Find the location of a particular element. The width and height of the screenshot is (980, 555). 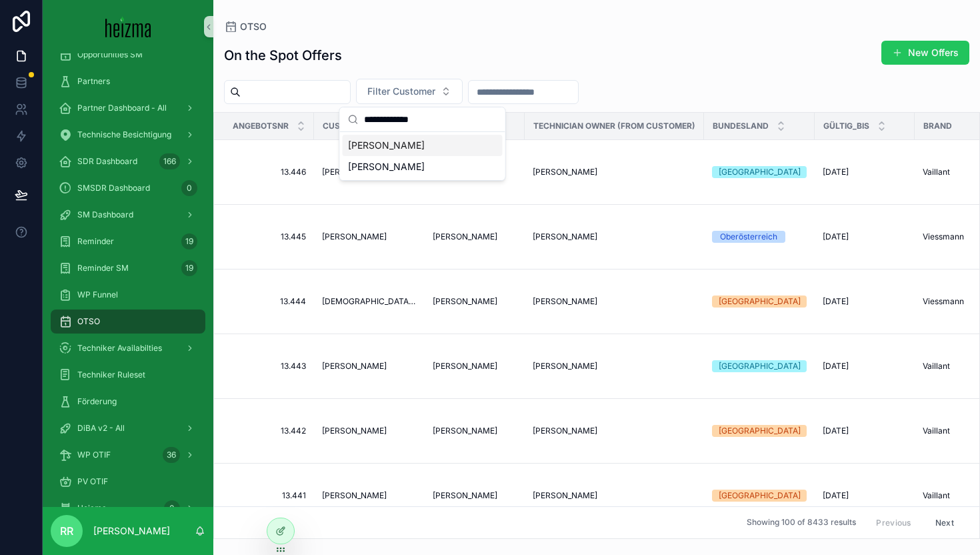

span: Heiama is located at coordinates (92, 509).